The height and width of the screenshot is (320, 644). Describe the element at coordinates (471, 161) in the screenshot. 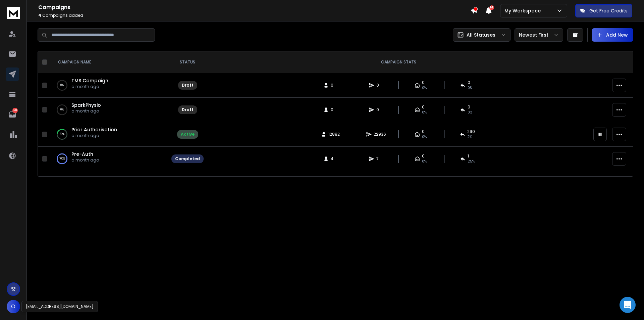

I see `span: 25 %` at that location.